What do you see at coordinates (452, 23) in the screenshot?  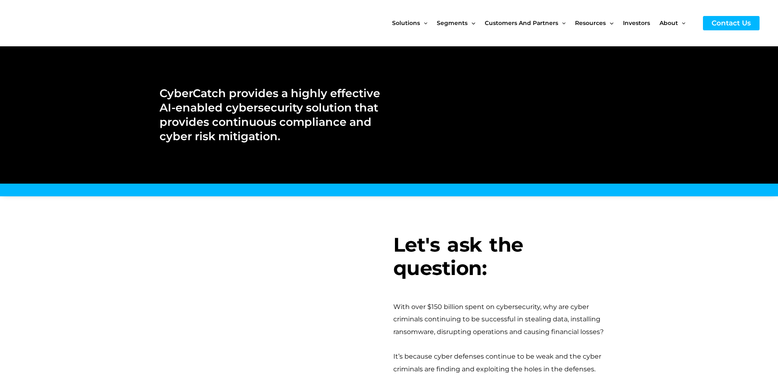 I see `span: Segments` at bounding box center [452, 23].